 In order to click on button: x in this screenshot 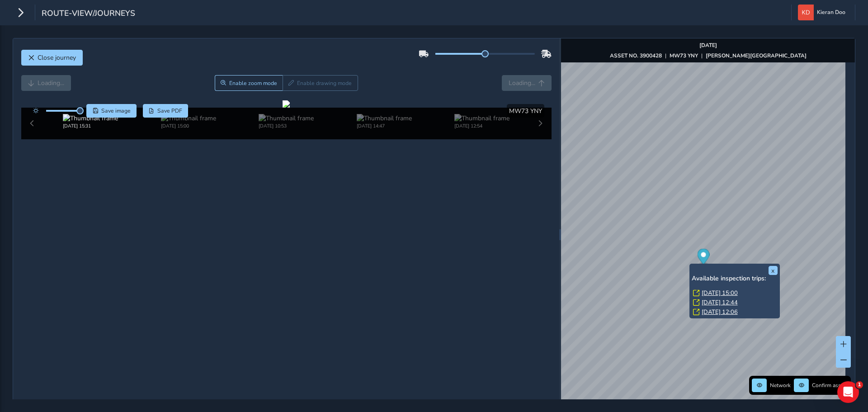, I will do `click(773, 271)`.